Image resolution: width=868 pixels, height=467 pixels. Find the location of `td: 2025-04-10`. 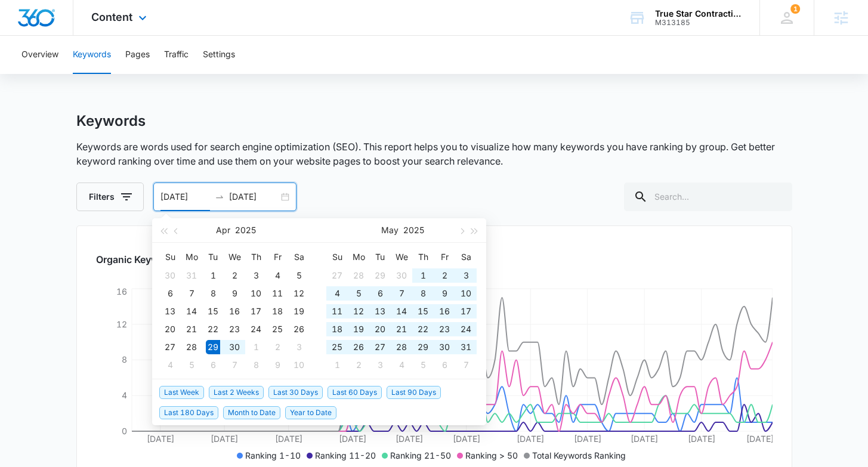

td: 2025-04-10 is located at coordinates (256, 293).